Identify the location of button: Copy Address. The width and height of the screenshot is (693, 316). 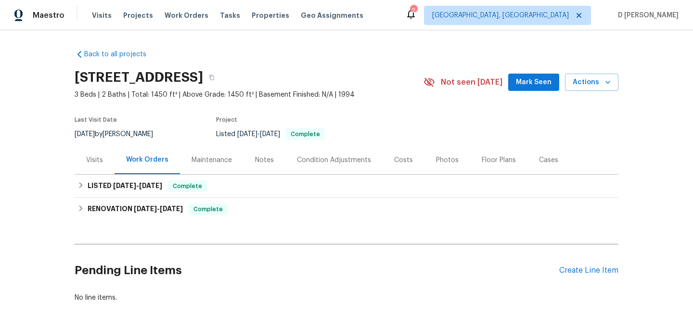
(212, 78).